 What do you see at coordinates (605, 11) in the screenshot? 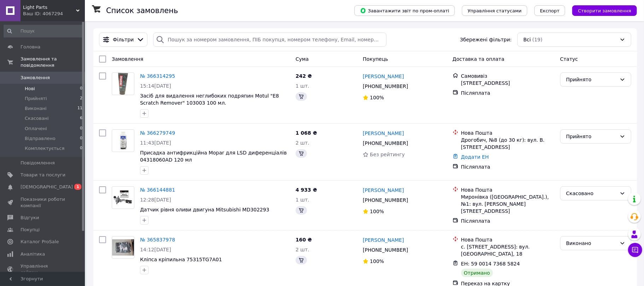
I see `span: Створити замовлення` at bounding box center [605, 11].